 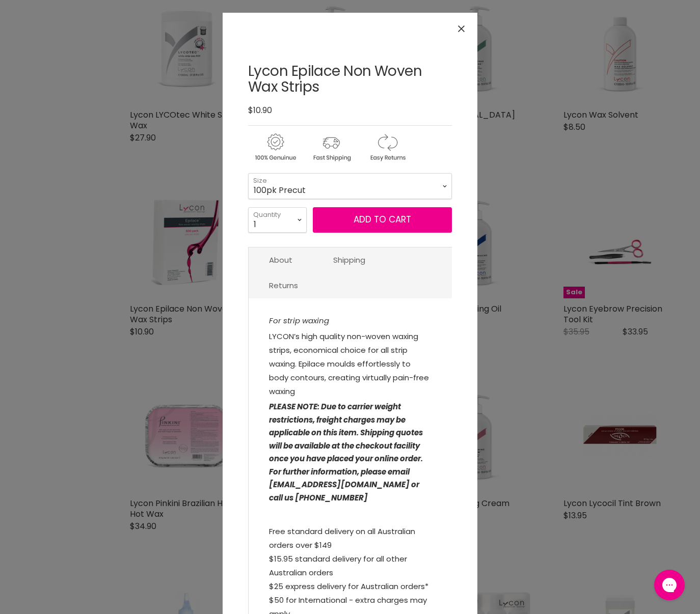 What do you see at coordinates (350, 365) in the screenshot?
I see `p: LYCON’s high quality non-woven waxing strips, economical choice for all strip waxing. Epilace mou...` at bounding box center [350, 365].